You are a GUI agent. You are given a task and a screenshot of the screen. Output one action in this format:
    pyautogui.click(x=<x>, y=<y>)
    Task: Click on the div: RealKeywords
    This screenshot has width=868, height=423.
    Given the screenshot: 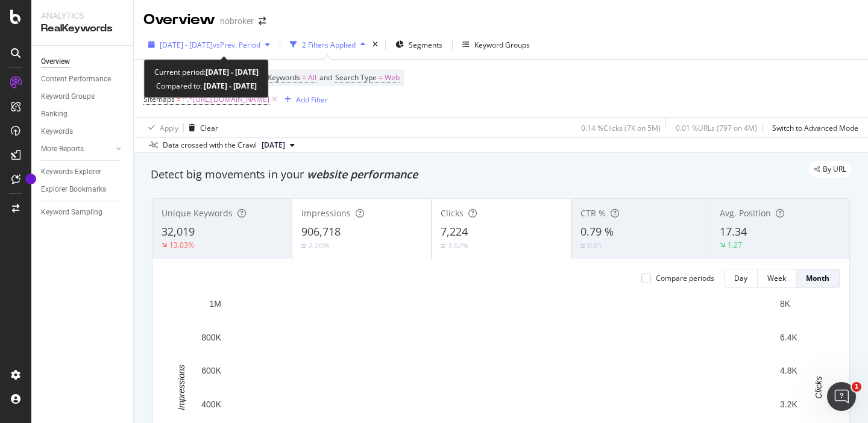 What is the action you would take?
    pyautogui.click(x=82, y=29)
    